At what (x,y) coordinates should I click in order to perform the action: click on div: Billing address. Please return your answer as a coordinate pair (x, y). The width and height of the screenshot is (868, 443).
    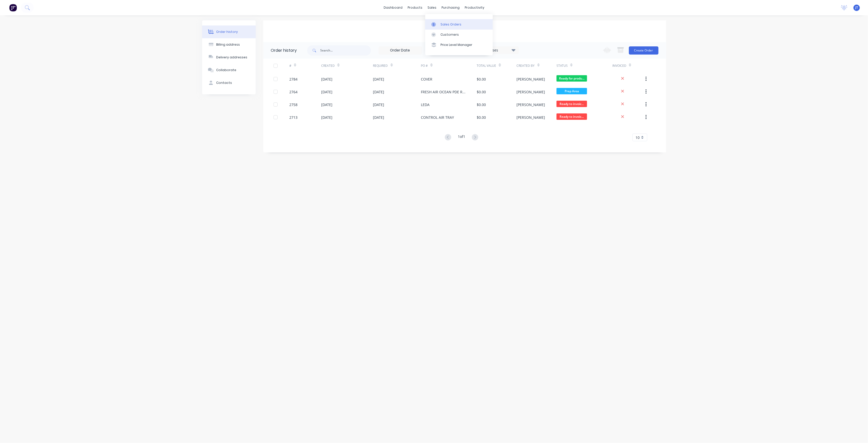
    Looking at the image, I should click on (228, 44).